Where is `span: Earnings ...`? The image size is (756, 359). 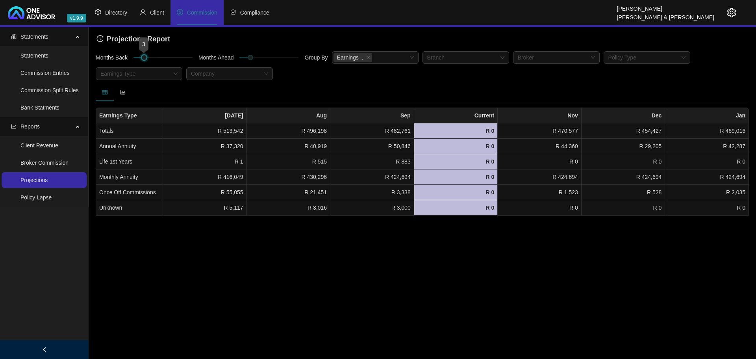
span: Earnings ... is located at coordinates (351, 57).